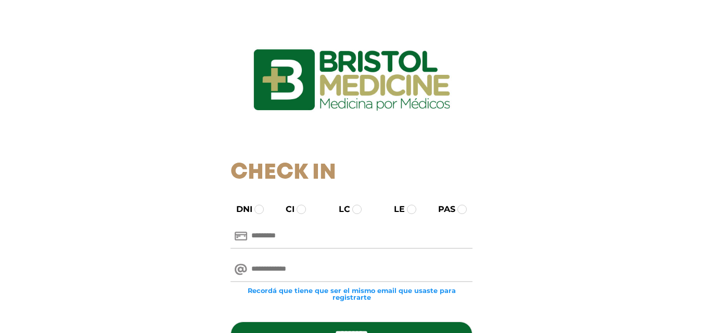 Image resolution: width=703 pixels, height=333 pixels. Describe the element at coordinates (394, 210) in the screenshot. I see `label: LE` at that location.